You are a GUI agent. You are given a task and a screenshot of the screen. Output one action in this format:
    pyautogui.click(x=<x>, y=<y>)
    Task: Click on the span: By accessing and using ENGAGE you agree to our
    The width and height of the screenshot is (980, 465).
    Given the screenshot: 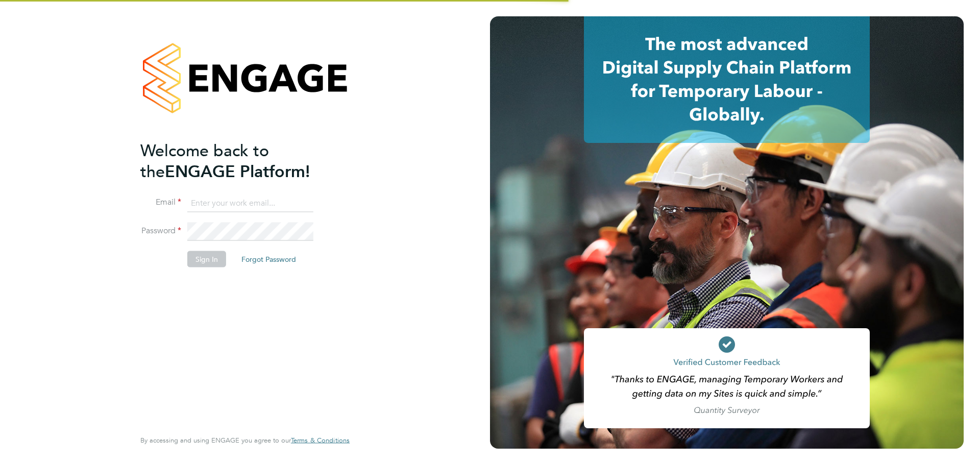 What is the action you would take?
    pyautogui.click(x=245, y=440)
    